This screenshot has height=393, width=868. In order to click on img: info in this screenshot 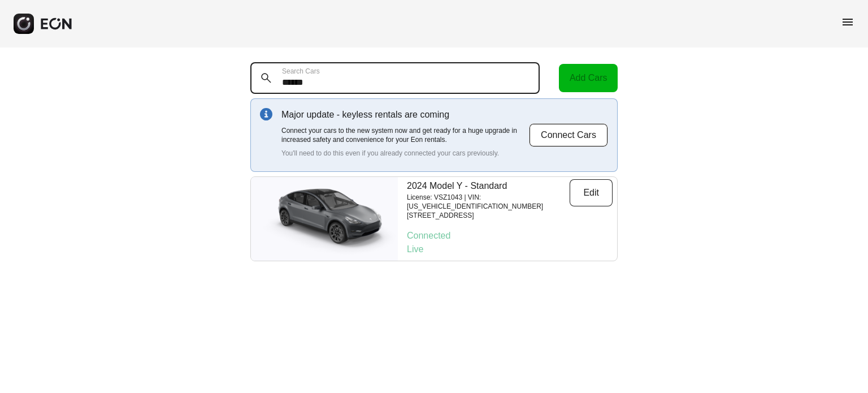, I will do `click(266, 114)`.